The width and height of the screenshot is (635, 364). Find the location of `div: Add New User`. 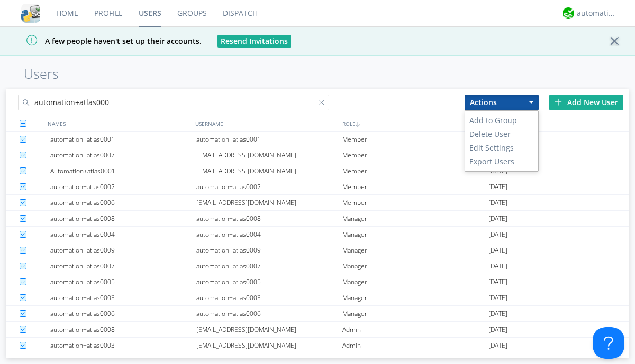

div: Add New User is located at coordinates (586, 103).